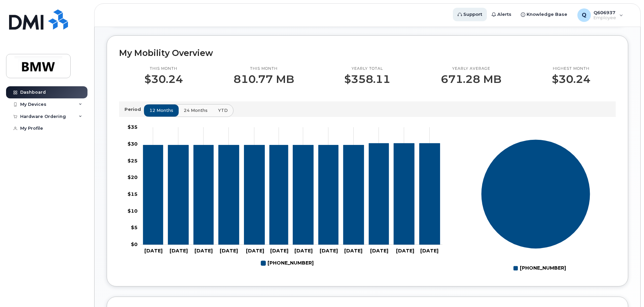 This screenshot has width=644, height=307. Describe the element at coordinates (502, 14) in the screenshot. I see `a: Alerts` at that location.